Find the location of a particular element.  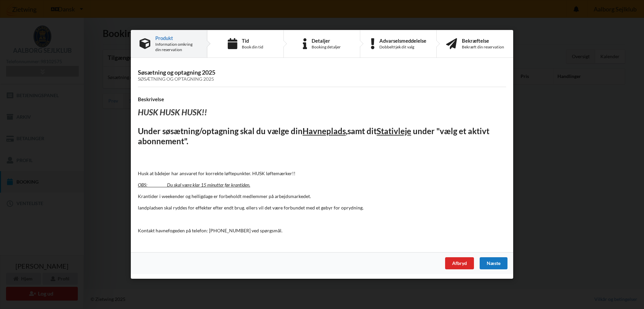

div: Næste is located at coordinates (494, 264).